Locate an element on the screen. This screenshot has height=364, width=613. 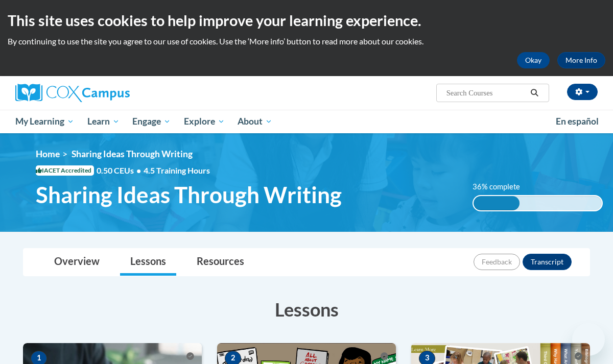
a: Learn is located at coordinates (103, 122).